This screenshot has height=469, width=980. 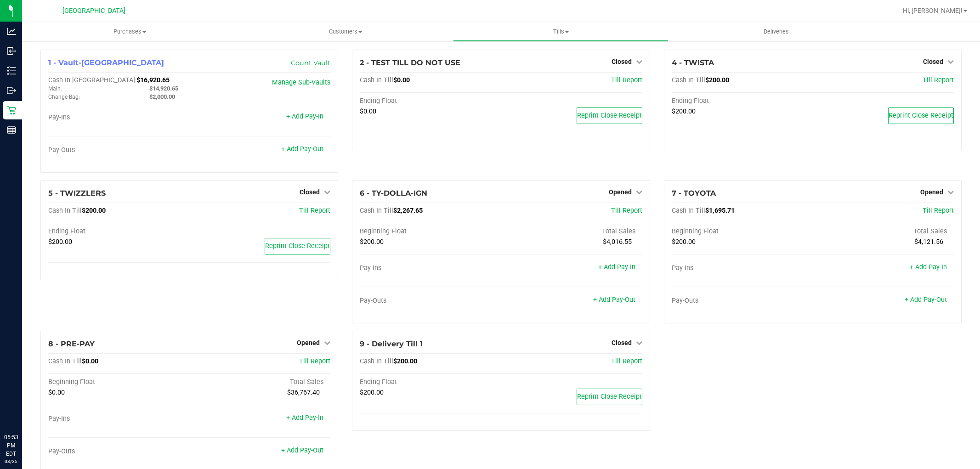 I want to click on span: $4,016.55, so click(x=617, y=242).